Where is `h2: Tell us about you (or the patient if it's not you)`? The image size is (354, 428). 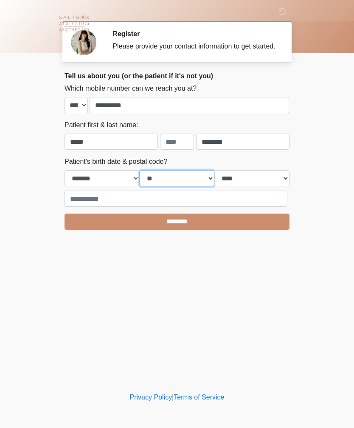
h2: Tell us about you (or the patient if it's not you) is located at coordinates (177, 76).